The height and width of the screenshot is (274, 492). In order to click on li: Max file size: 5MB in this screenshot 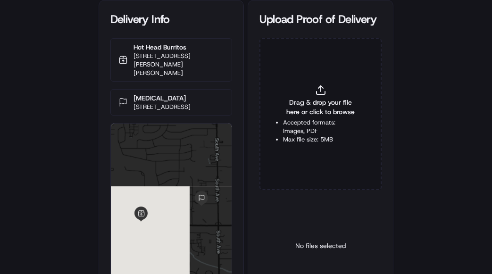, I will do `click(320, 140)`.